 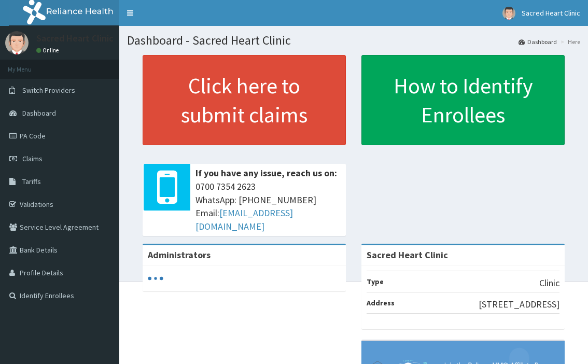 What do you see at coordinates (244, 100) in the screenshot?
I see `a: Click here to submit claims` at bounding box center [244, 100].